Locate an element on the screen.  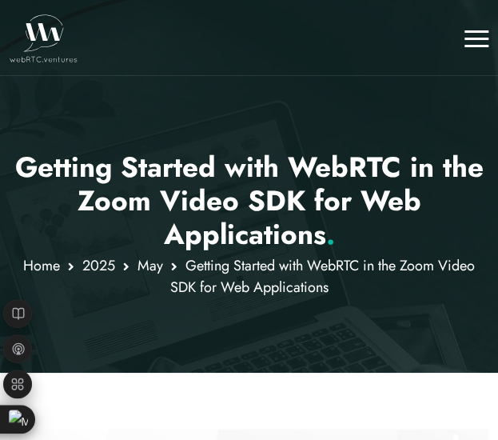
img: WebRTC.ventures is located at coordinates (43, 38).